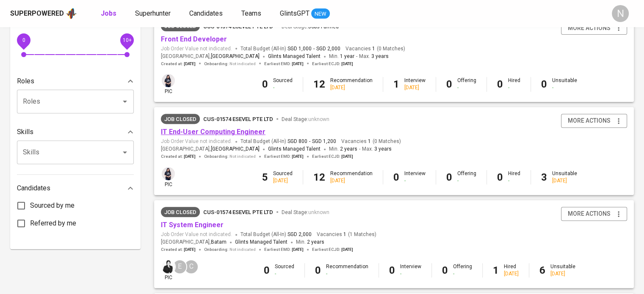 The width and height of the screenshot is (644, 294). What do you see at coordinates (181, 119) in the screenshot?
I see `div: Client has not responded > 14 days` at bounding box center [181, 119].